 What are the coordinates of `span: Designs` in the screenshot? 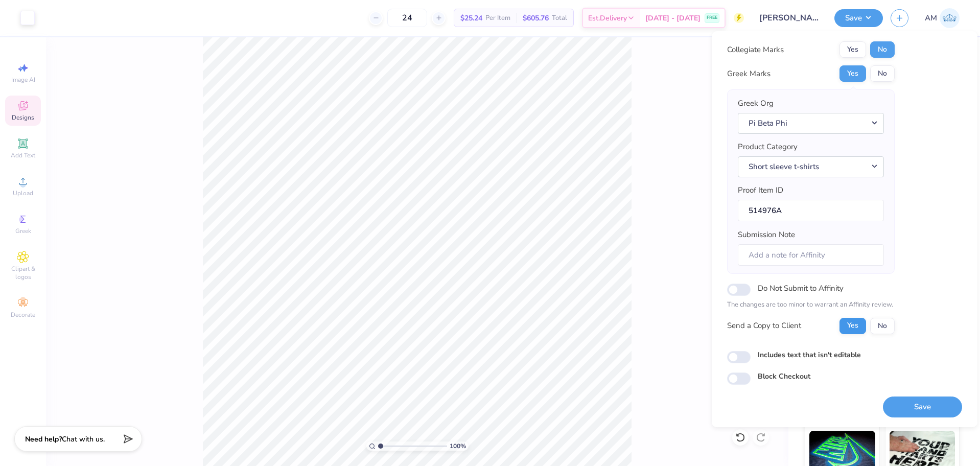 It's located at (23, 117).